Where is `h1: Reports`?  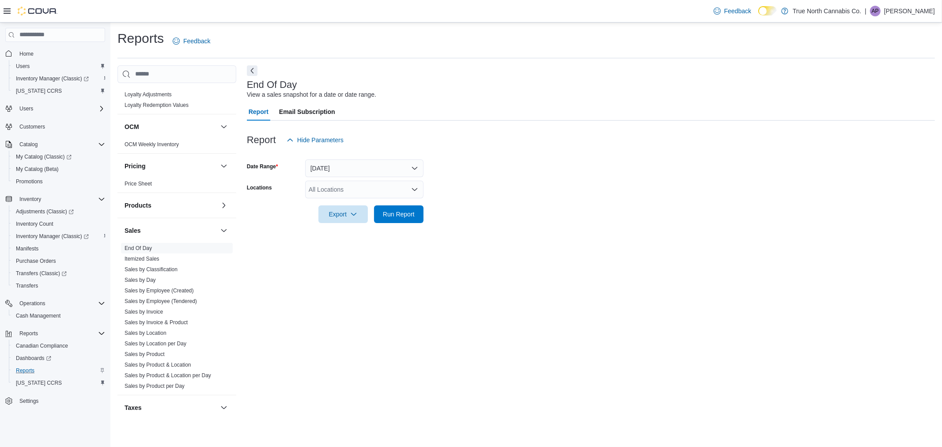
h1: Reports is located at coordinates (140, 38).